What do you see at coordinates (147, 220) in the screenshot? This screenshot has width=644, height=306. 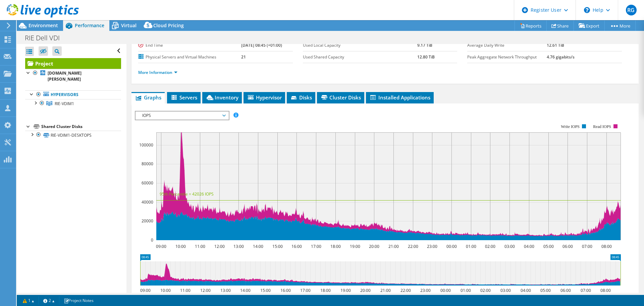 I see `text: 20000` at bounding box center [147, 220].